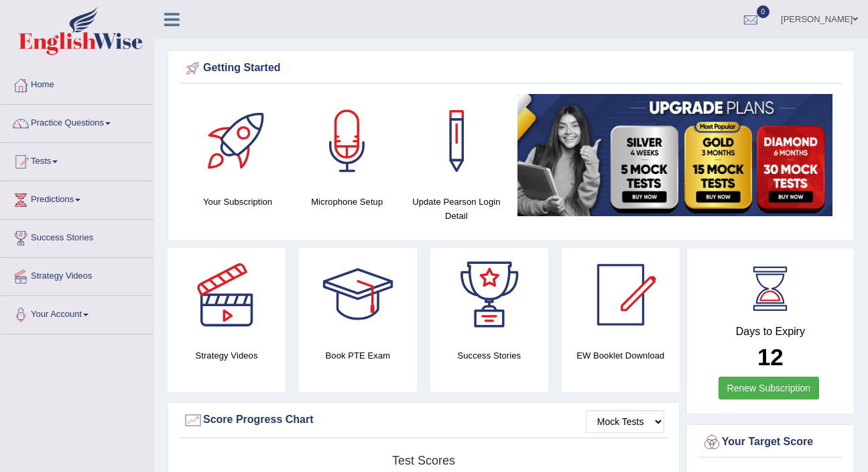 The height and width of the screenshot is (472, 868). What do you see at coordinates (346, 201) in the screenshot?
I see `h4: Microphone Setup` at bounding box center [346, 201].